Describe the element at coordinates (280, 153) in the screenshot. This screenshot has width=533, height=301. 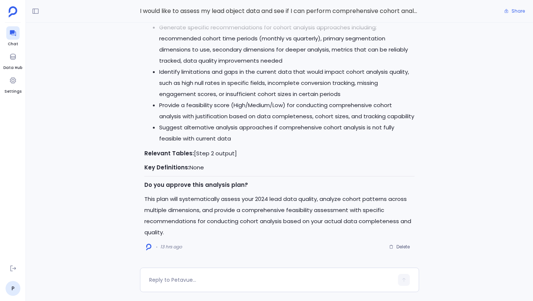
I see `p: [Step 2 output]` at that location.